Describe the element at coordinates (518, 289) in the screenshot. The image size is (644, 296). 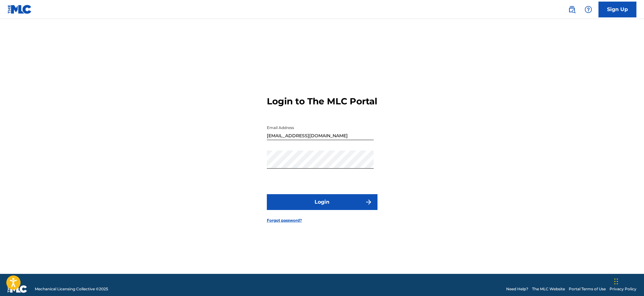
I see `a: Need Help?` at that location.